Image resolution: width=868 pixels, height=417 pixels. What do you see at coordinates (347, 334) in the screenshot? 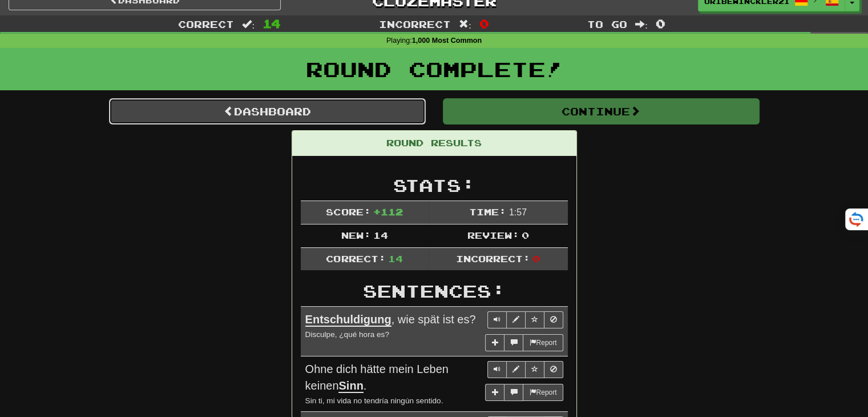
I see `small: Disculpe, ¿qué hora es?` at bounding box center [347, 334].